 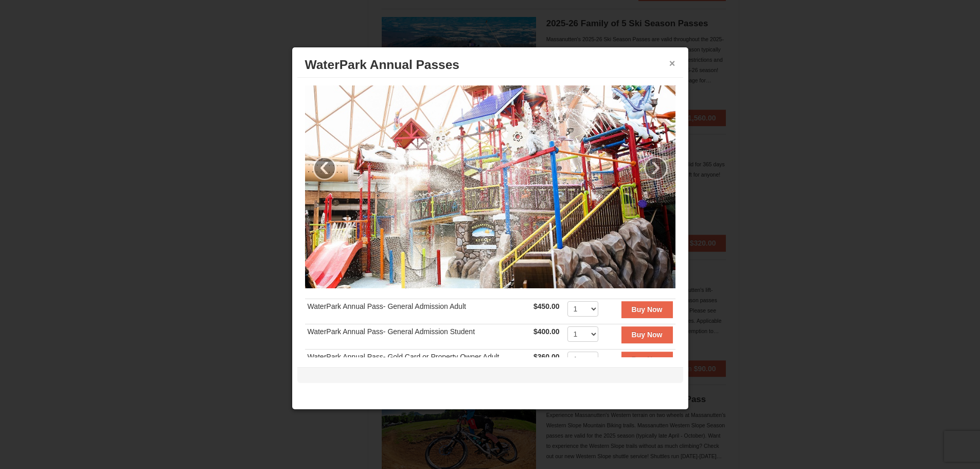 I want to click on strong: $450.00, so click(x=547, y=307).